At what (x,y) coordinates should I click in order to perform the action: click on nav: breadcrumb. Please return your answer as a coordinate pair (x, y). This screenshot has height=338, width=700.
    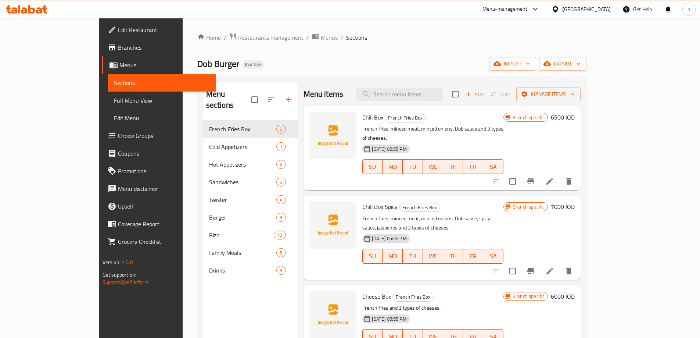
    Looking at the image, I should click on (392, 38).